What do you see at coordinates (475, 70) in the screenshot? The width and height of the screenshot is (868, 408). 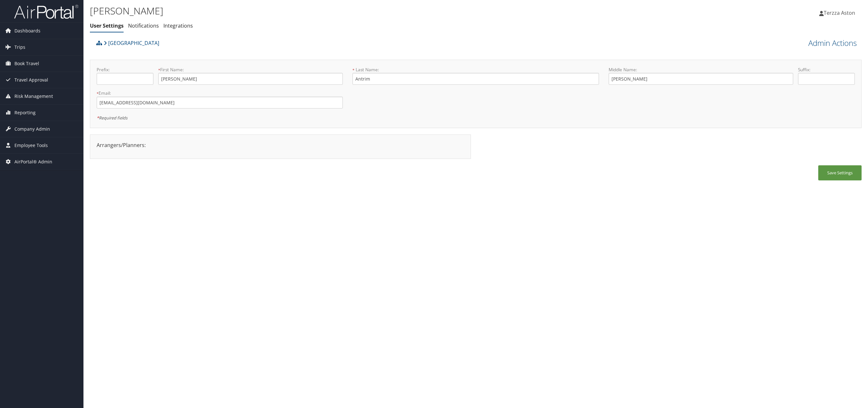 I see `label: Last Name:` at bounding box center [475, 70].